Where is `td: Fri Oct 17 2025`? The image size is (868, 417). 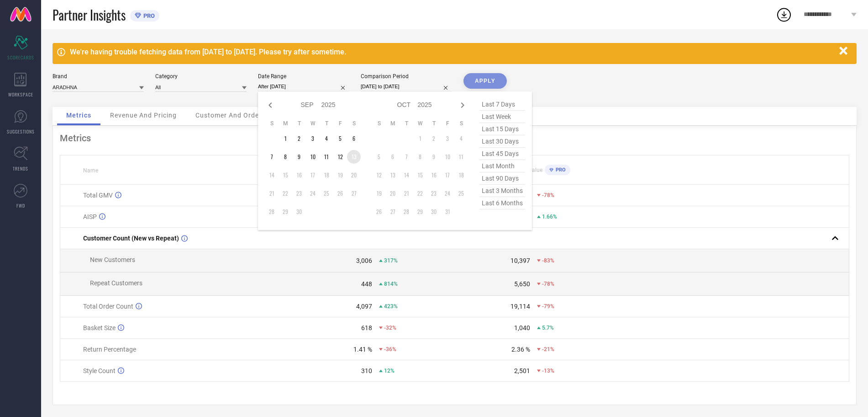
td: Fri Oct 17 2025 is located at coordinates (447, 175).